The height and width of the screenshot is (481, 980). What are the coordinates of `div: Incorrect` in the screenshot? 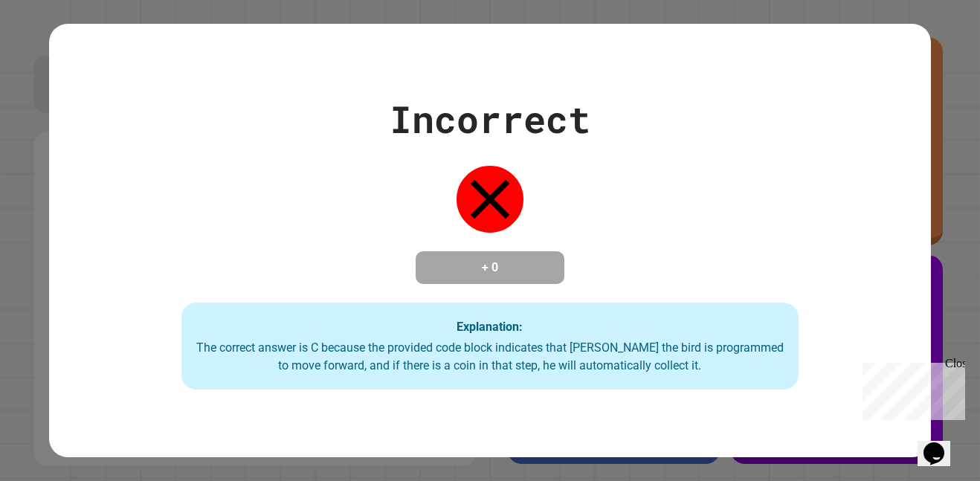 It's located at (490, 119).